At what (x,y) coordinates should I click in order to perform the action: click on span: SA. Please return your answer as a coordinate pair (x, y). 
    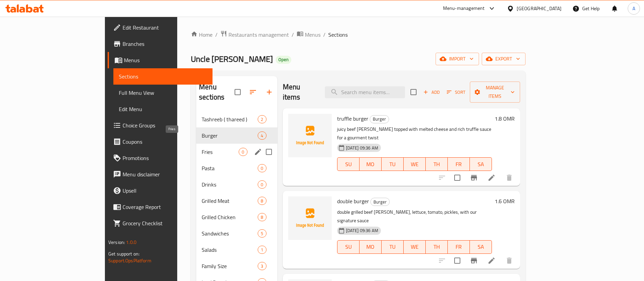
    Looking at the image, I should click on (480, 247).